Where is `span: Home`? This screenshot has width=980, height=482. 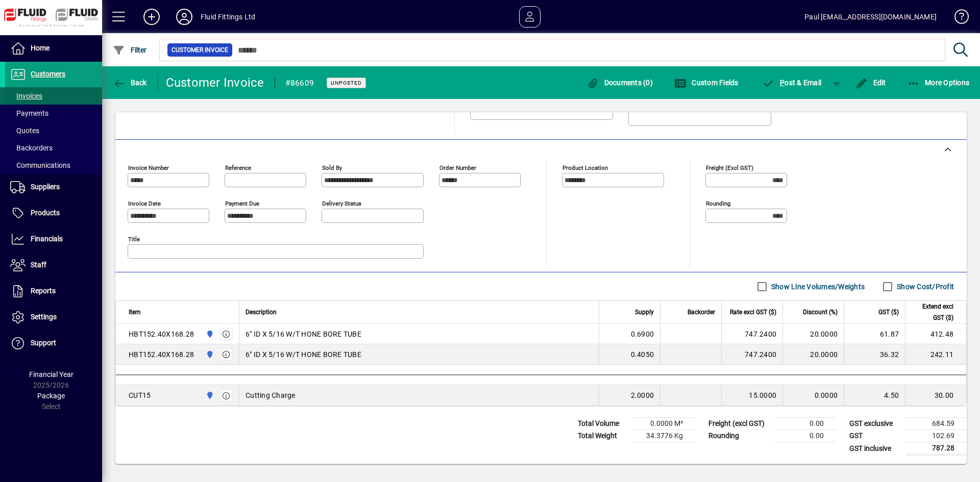
span: Home is located at coordinates (40, 48).